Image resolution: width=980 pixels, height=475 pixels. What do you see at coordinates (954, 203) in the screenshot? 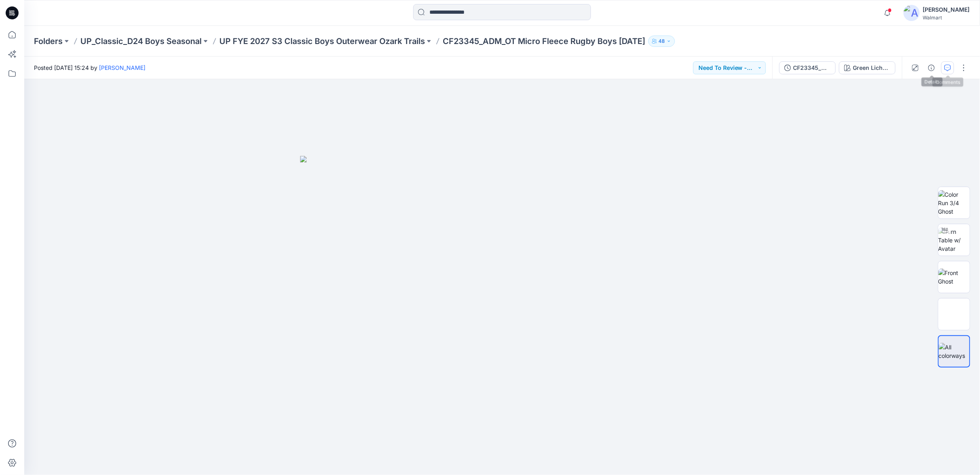
I see `img: Color Run 3/4 Ghost` at bounding box center [954, 203].